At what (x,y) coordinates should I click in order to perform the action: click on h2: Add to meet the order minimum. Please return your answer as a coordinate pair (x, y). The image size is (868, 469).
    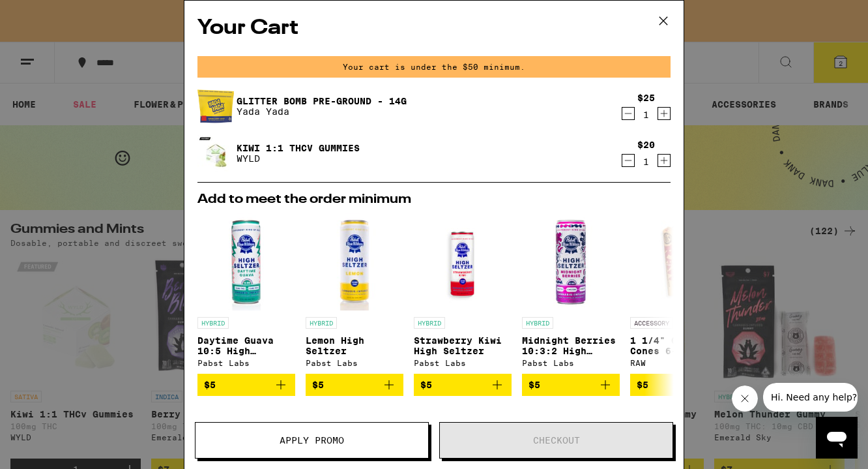
    Looking at the image, I should click on (434, 199).